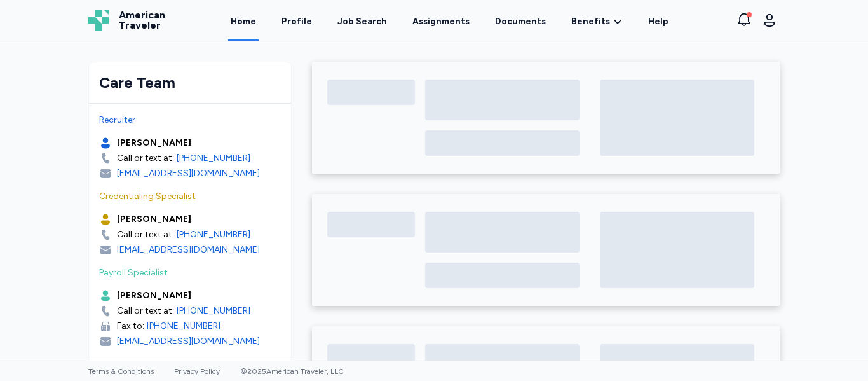 This screenshot has height=381, width=868. I want to click on img: Logo, so click(98, 20).